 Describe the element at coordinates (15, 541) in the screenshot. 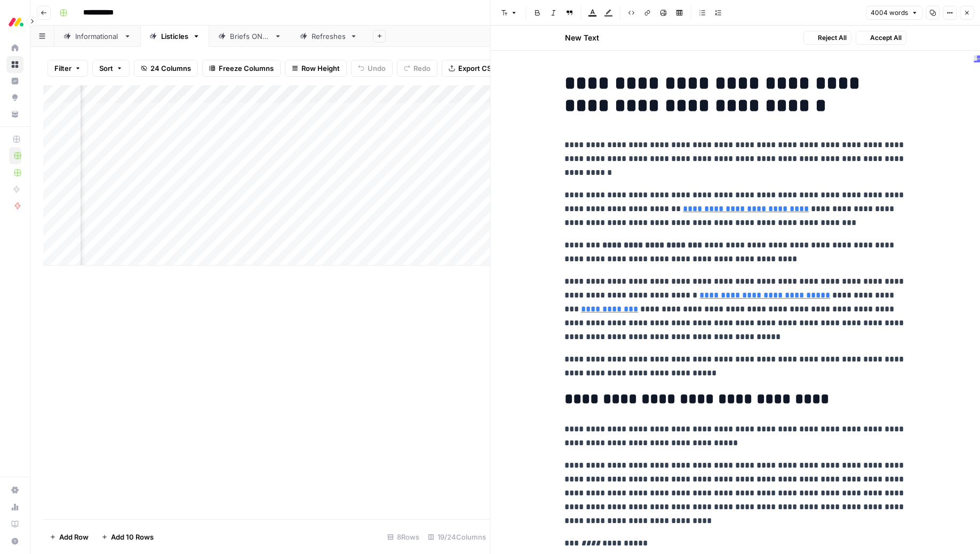

I see `button: Help + Support` at that location.